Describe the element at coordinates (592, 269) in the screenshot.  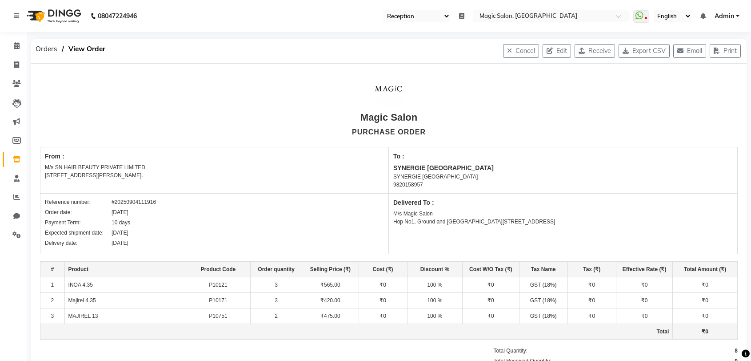
I see `th: Tax (₹)` at that location.